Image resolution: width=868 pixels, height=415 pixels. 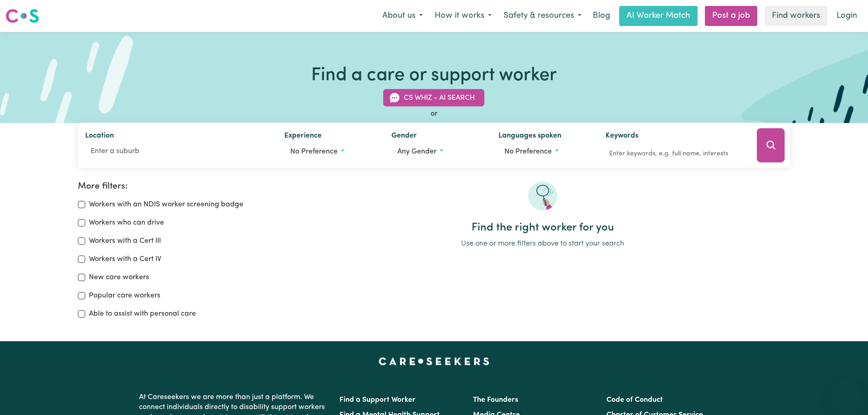 I want to click on button: CS Whiz - AI Search, so click(x=434, y=98).